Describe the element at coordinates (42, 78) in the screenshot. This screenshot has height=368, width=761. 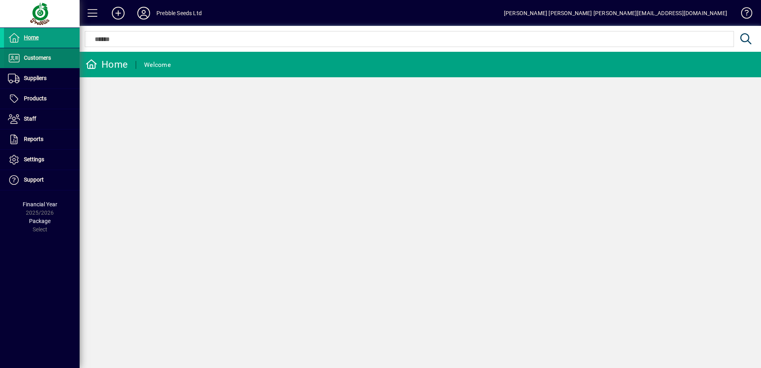
I see `a: Suppliers` at that location.